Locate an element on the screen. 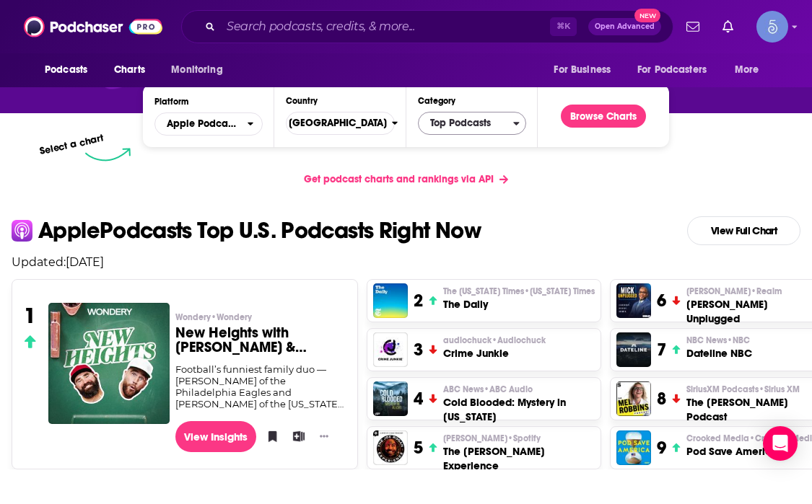  h3: 2 is located at coordinates (417, 301).